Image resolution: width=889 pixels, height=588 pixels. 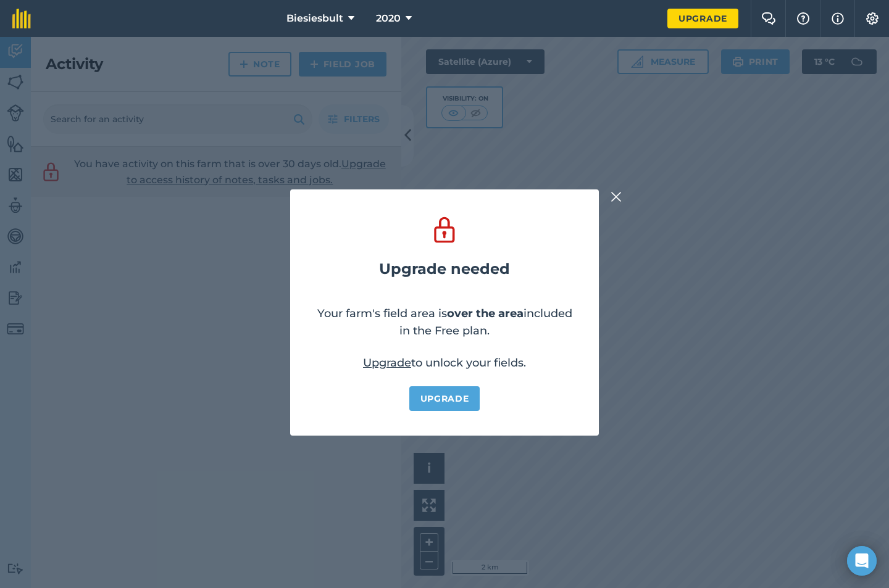 What do you see at coordinates (803, 18) in the screenshot?
I see `img: A question mark icon` at bounding box center [803, 18].